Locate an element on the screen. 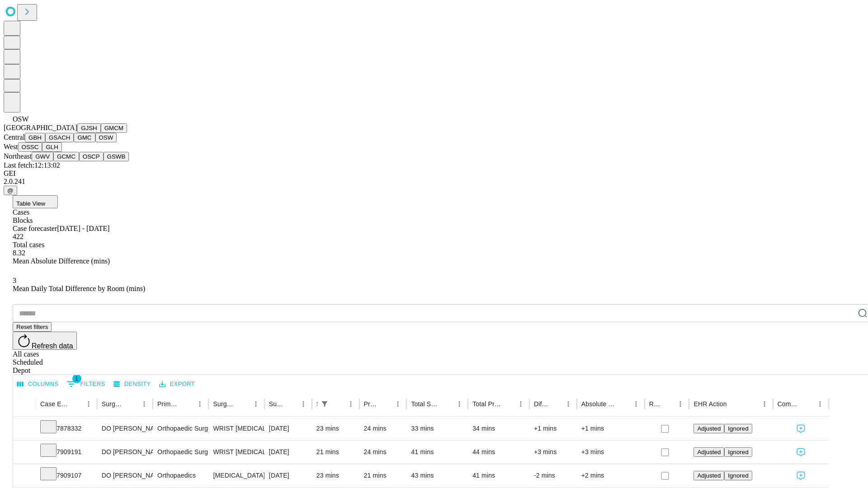 The width and height of the screenshot is (868, 488). div: 33 mins is located at coordinates (438, 428).